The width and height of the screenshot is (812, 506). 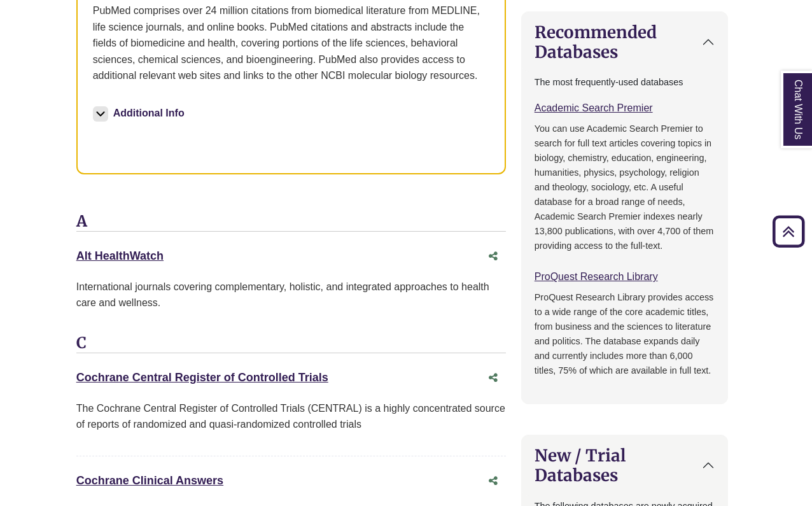 I want to click on button: New / Trial Databases, so click(x=625, y=465).